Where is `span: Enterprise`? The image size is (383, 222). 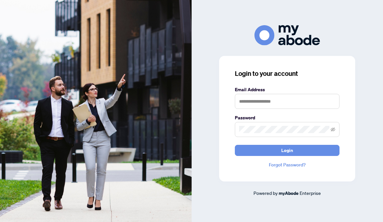 span: Enterprise is located at coordinates (310, 193).